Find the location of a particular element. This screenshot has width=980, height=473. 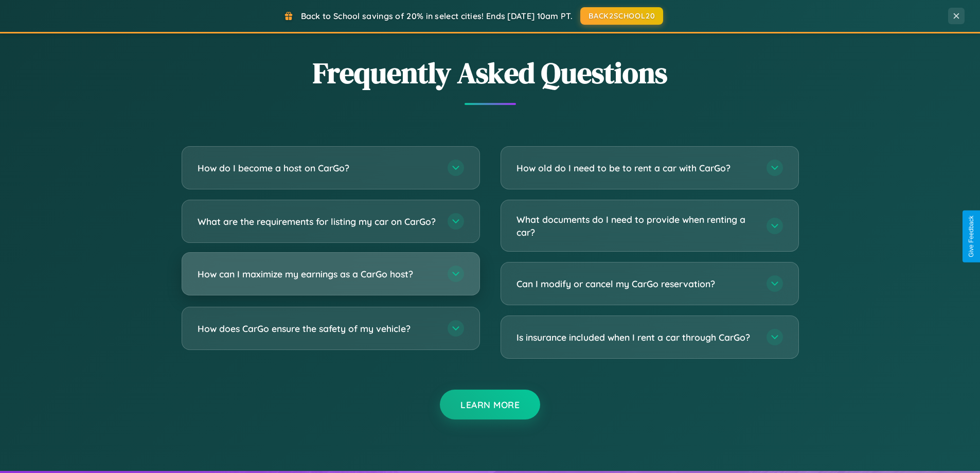

h3: How does CarGo ensure the safety of my vehicle? is located at coordinates (318, 328).